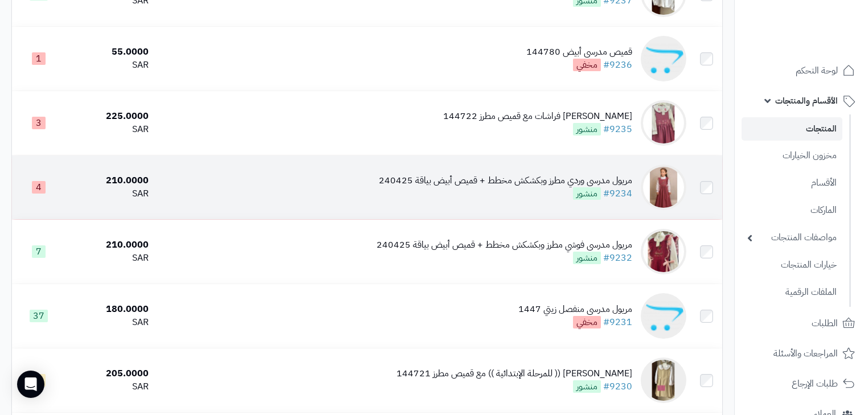  What do you see at coordinates (617, 386) in the screenshot?
I see `a: #9230` at bounding box center [617, 386].